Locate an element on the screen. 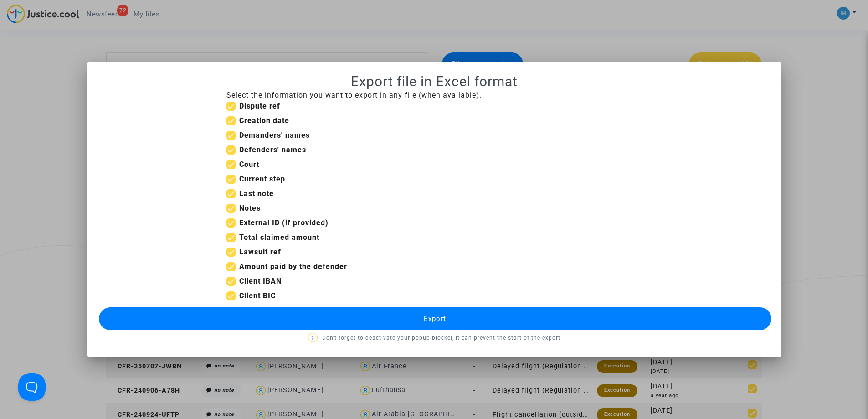  b: Client IBAN is located at coordinates (260, 281).